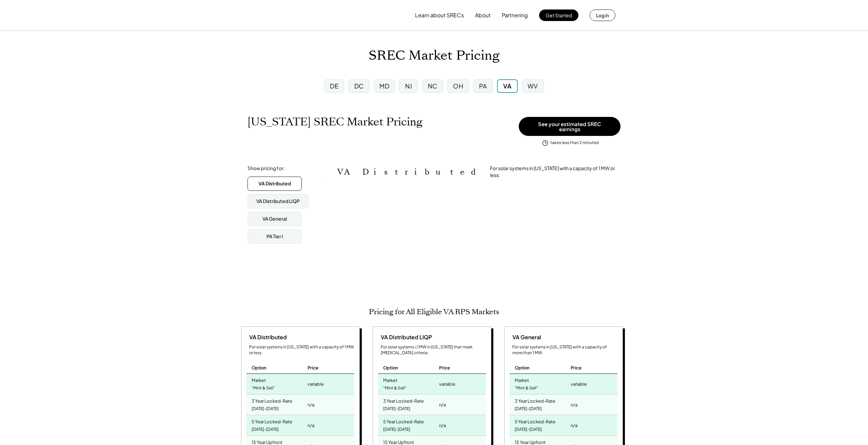 The image size is (868, 445). I want to click on div: OH, so click(458, 86).